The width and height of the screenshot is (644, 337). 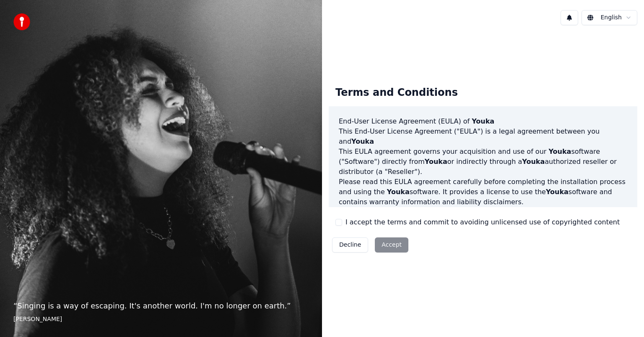 I want to click on img: youka, so click(x=22, y=22).